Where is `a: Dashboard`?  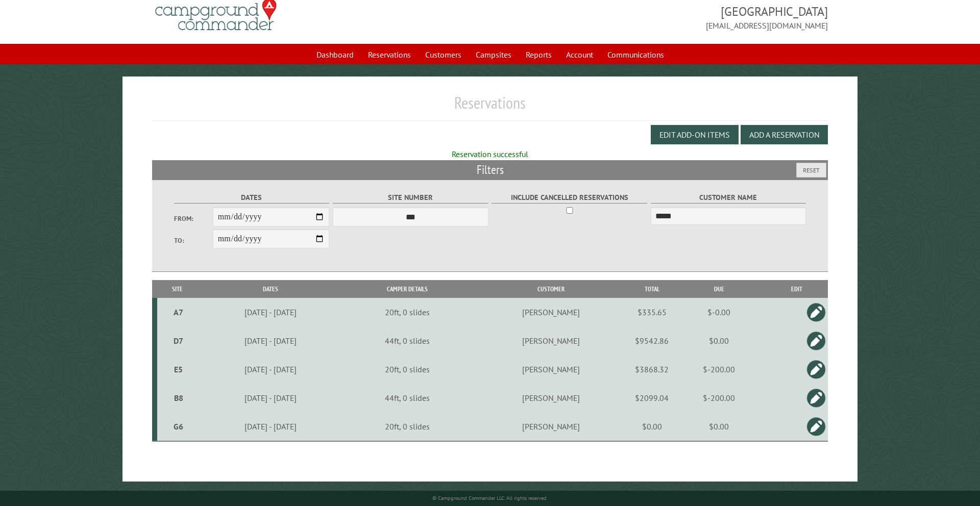 a: Dashboard is located at coordinates (335, 54).